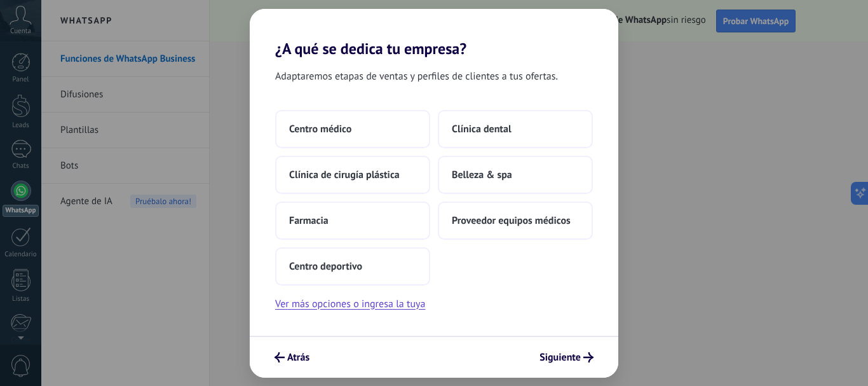  I want to click on button: Farmacia, so click(353, 220).